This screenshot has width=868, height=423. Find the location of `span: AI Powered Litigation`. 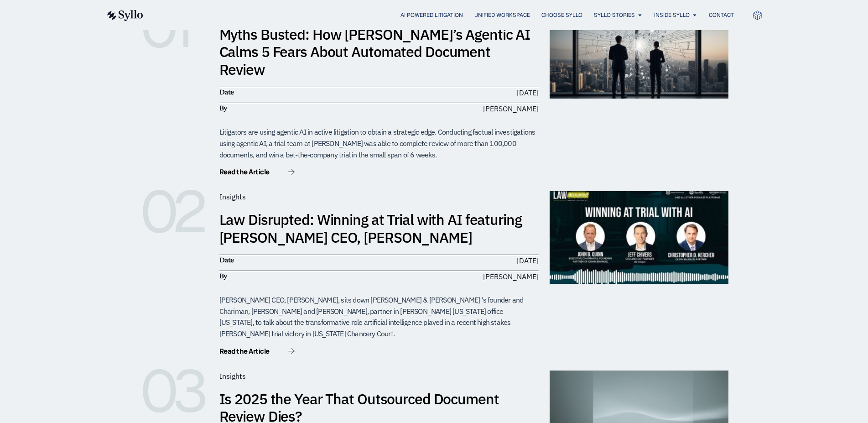

span: AI Powered Litigation is located at coordinates (431, 15).